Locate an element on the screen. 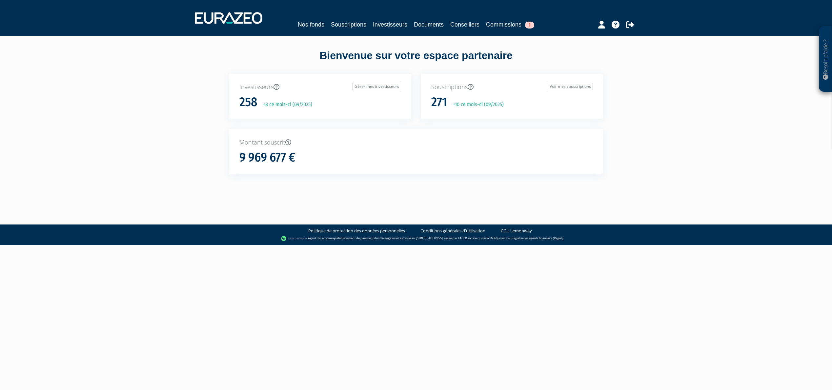 This screenshot has height=390, width=832. div: Bienvenue sur votre espace partenaire is located at coordinates (416, 61).